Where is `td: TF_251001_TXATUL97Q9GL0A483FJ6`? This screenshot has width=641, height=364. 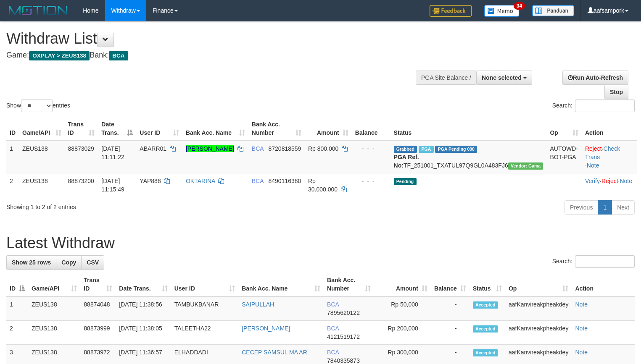
td: TF_251001_TXATUL97Q9GL0A483FJ6 is located at coordinates (468, 157).